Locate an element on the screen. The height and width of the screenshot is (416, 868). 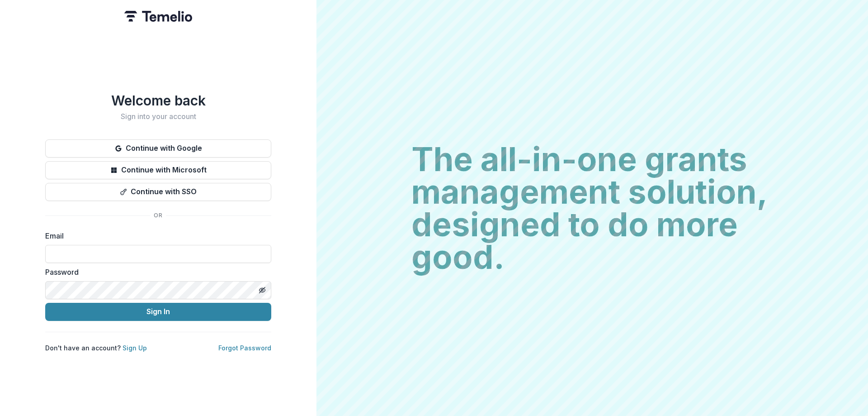
img: Temelio is located at coordinates (158, 16).